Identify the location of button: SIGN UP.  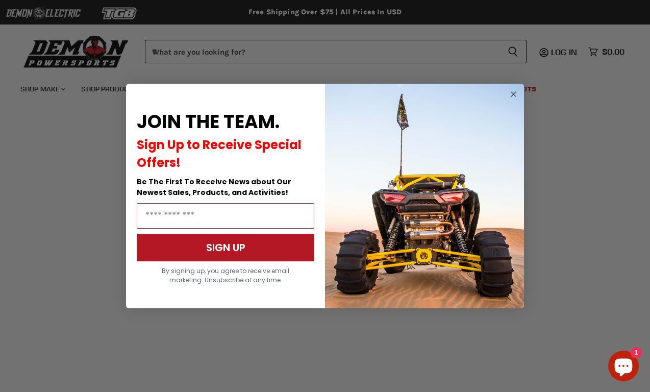
(225, 247).